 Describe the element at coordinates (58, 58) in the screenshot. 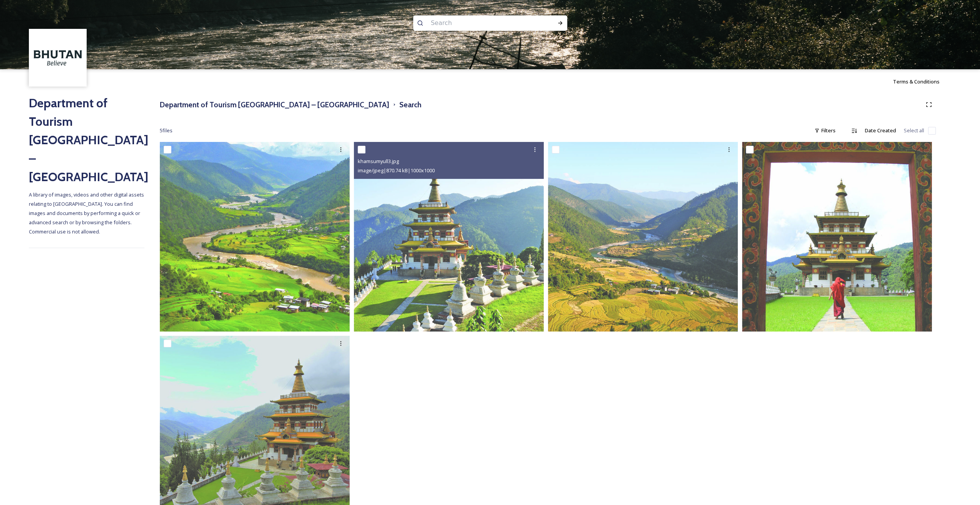

I see `img: BT_Logo_BB_Lockup_CMYK_High%2520Res.jpg` at that location.